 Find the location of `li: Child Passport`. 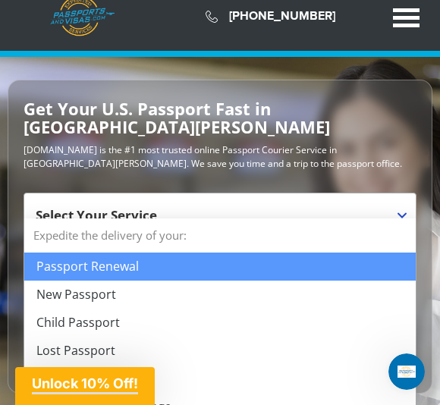

li: Child Passport is located at coordinates (220, 322).